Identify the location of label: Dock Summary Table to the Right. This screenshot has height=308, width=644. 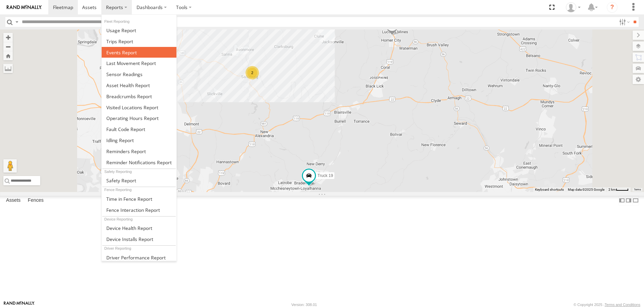
(628, 200).